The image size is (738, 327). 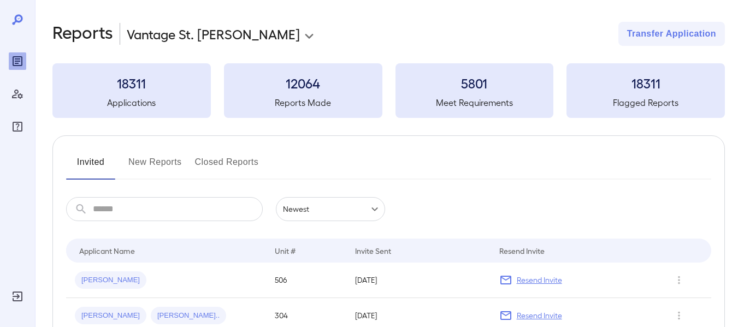 I want to click on div: Applicant Name, so click(x=107, y=251).